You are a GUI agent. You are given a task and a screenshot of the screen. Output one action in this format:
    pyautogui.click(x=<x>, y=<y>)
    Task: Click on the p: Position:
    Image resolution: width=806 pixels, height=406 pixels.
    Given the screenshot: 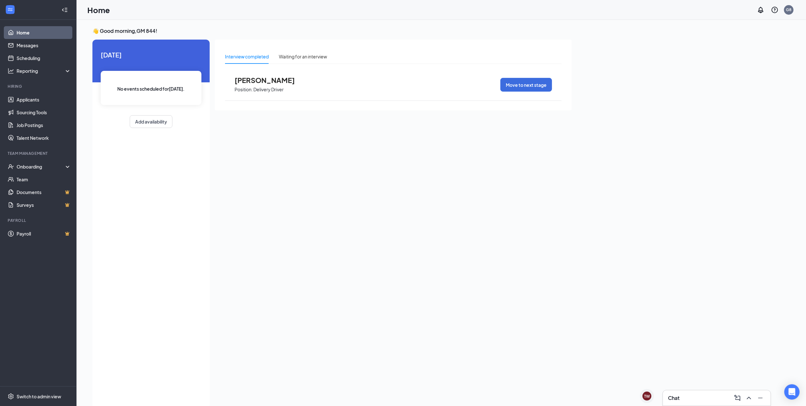 What is the action you would take?
    pyautogui.click(x=244, y=89)
    